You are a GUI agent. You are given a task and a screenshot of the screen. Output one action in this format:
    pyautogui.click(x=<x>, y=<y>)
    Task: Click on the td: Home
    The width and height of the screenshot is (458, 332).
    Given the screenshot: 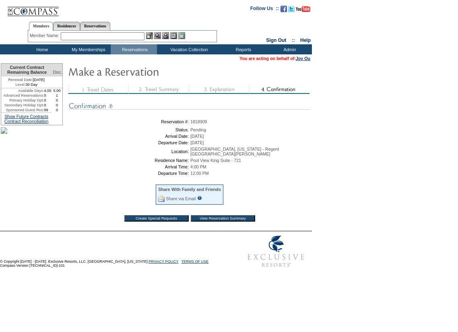 What is the action you would take?
    pyautogui.click(x=41, y=49)
    